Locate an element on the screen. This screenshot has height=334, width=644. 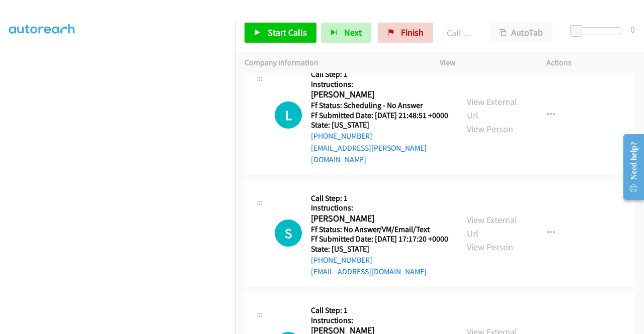
p: Actions is located at coordinates (590, 63).